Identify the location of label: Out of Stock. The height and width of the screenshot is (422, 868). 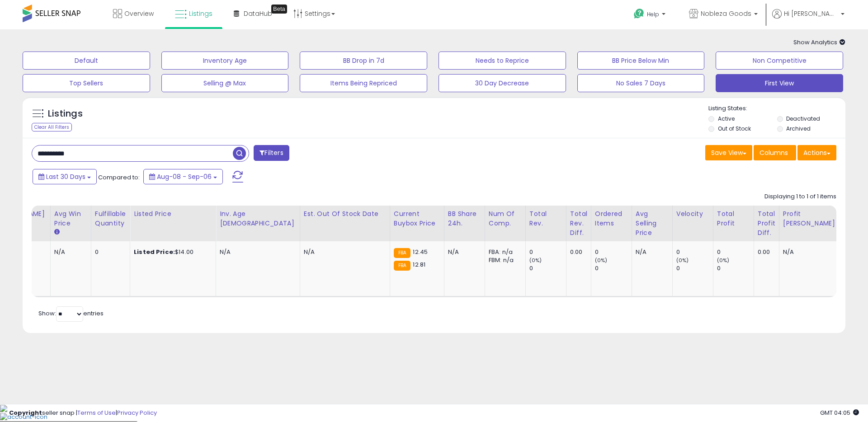
(734, 128).